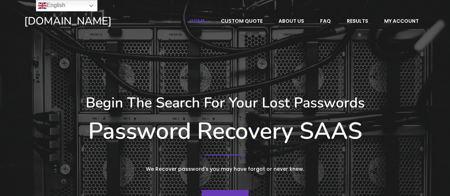 Image resolution: width=450 pixels, height=196 pixels. I want to click on p: We Recover password's you may have forgot or never knew., so click(225, 169).